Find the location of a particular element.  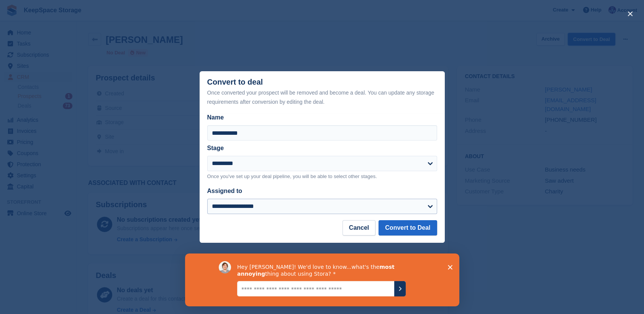

b: most annoying is located at coordinates (131, 17).